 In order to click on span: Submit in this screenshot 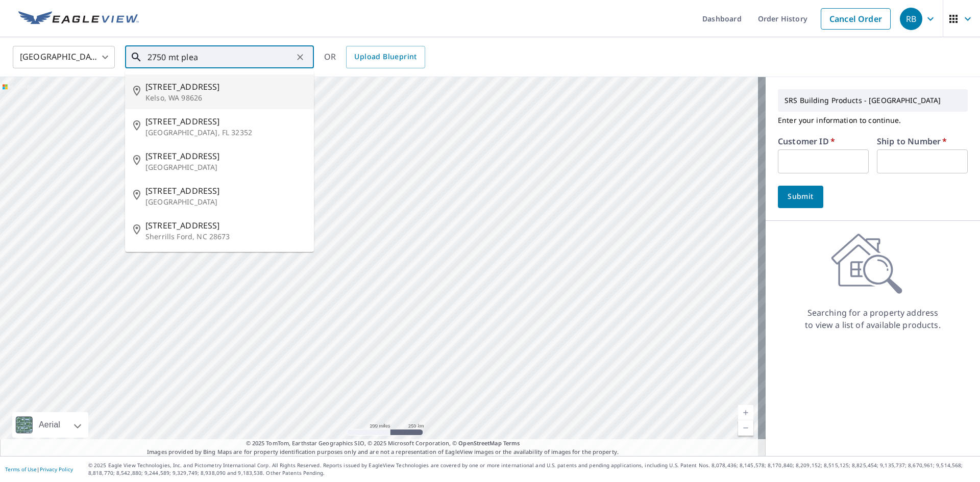, I will do `click(800, 196)`.